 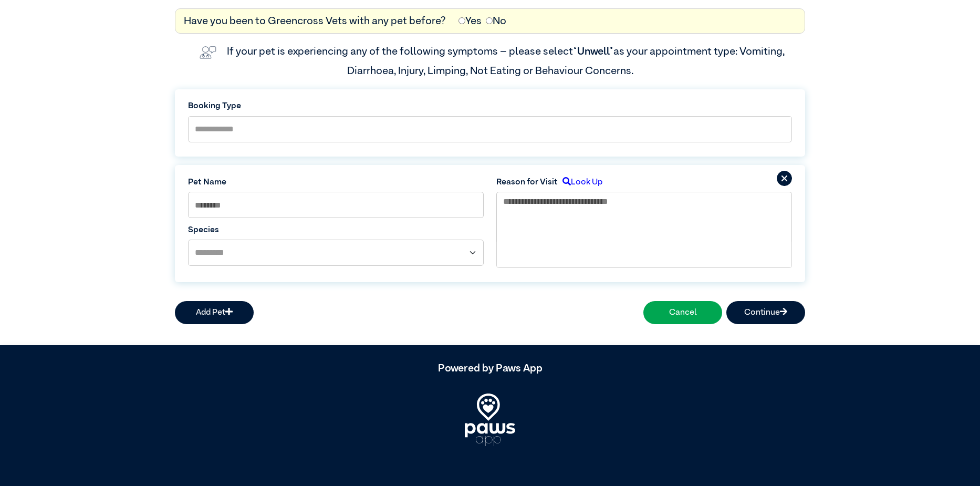 I want to click on button: Cancel, so click(x=683, y=312).